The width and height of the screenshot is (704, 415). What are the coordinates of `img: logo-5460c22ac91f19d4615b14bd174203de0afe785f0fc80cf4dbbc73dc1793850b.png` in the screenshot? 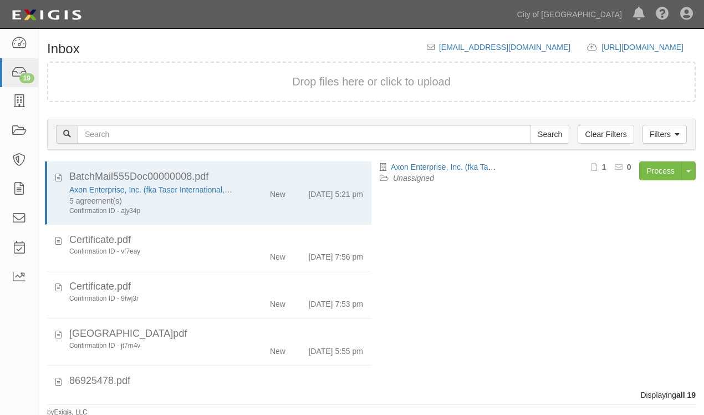 It's located at (47, 15).